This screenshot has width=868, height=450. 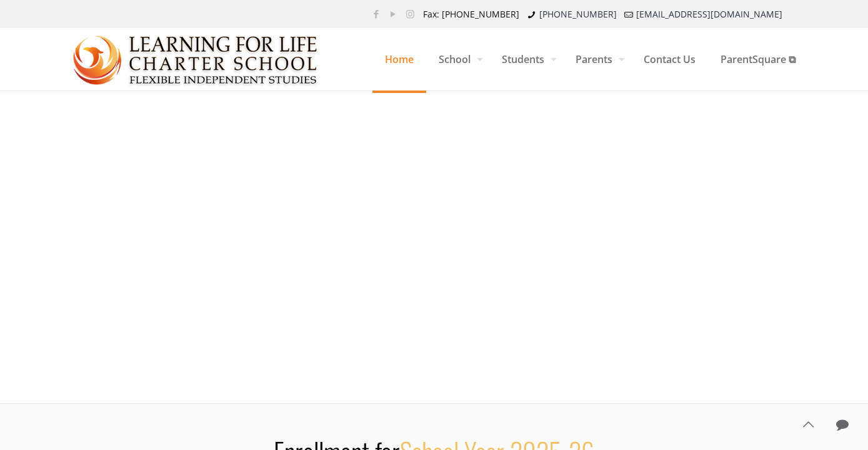 I want to click on span: School, so click(x=457, y=59).